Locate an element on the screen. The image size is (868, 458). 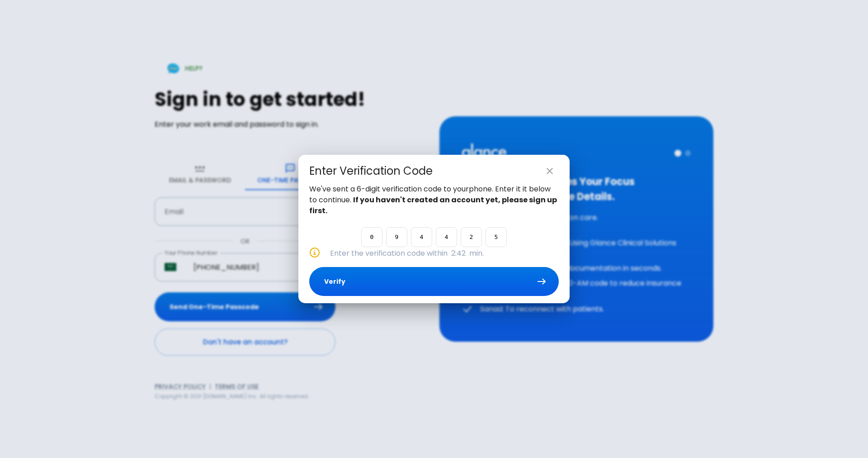
input: Please enter OTP character 1 is located at coordinates (372, 237).